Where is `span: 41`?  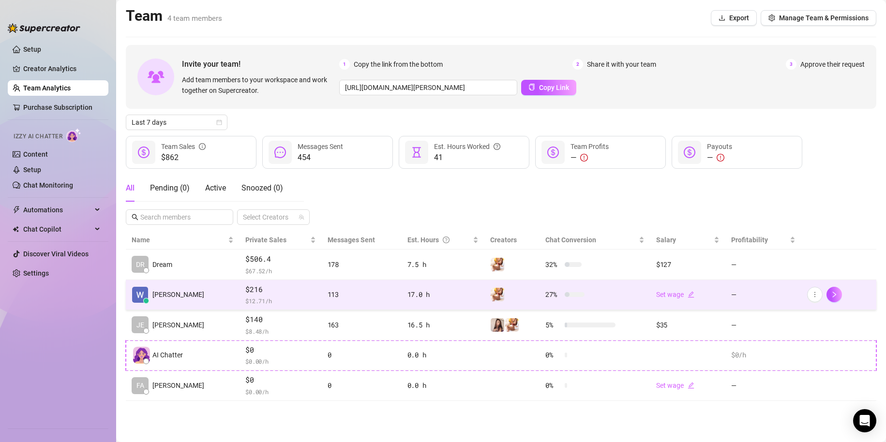 span: 41 is located at coordinates (467, 158).